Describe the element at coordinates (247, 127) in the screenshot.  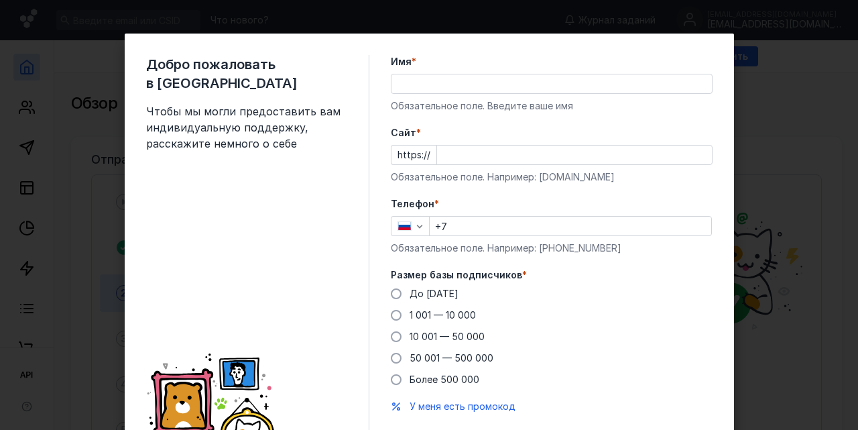
I see `span: Чтобы мы могли предоставить вам индивидуальную поддержку, расскажите немного о себе` at that location.